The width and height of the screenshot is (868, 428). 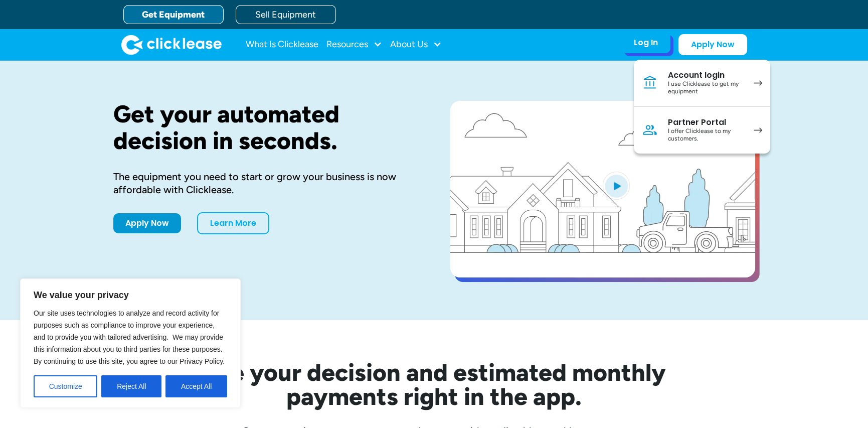 What do you see at coordinates (650, 130) in the screenshot?
I see `img: Person icon` at bounding box center [650, 130].